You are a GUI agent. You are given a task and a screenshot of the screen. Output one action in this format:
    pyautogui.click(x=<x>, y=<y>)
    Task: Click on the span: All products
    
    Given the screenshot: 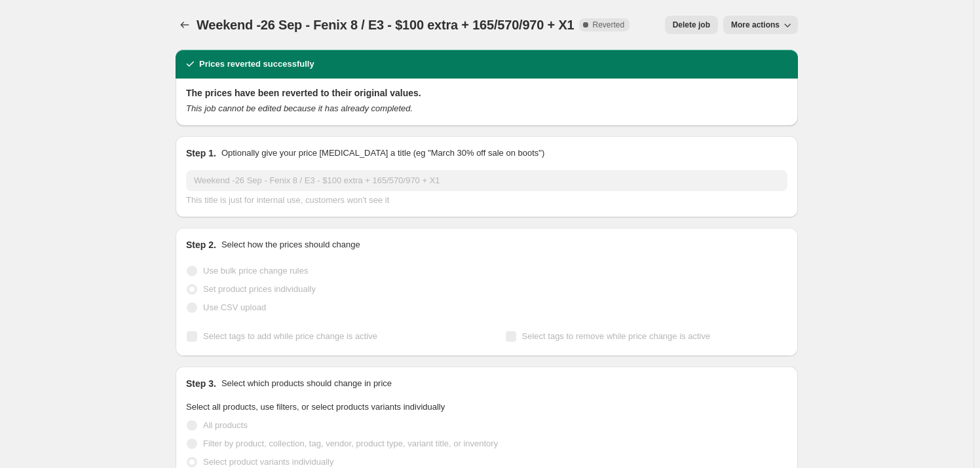 What is the action you would take?
    pyautogui.click(x=226, y=425)
    